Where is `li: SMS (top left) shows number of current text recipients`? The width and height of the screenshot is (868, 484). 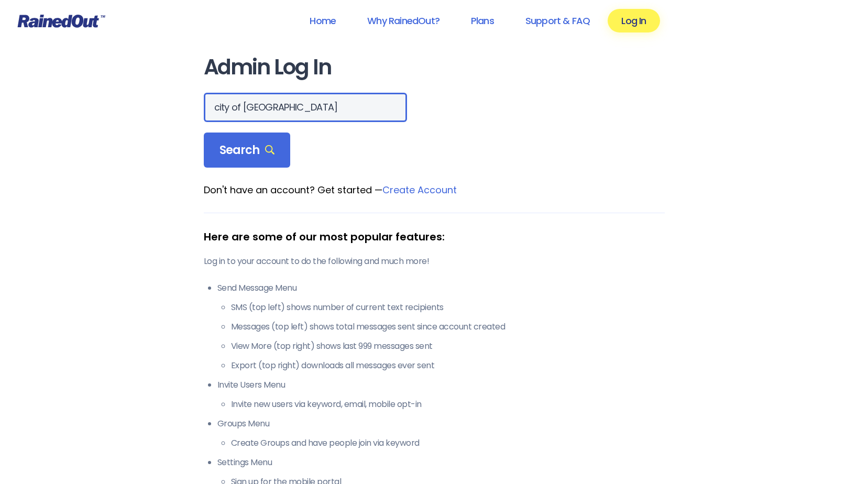 li: SMS (top left) shows number of current text recipients is located at coordinates (448, 308).